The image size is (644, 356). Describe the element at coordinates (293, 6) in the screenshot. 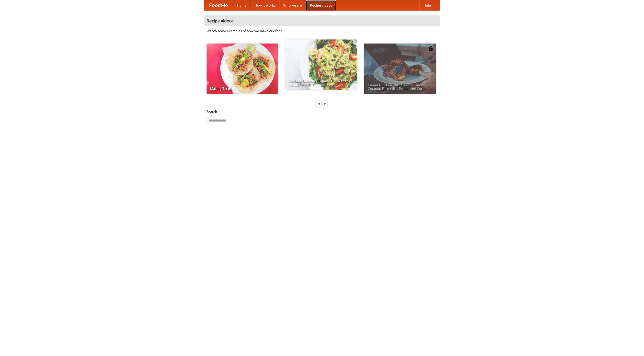

I see `a: Who we are` at that location.